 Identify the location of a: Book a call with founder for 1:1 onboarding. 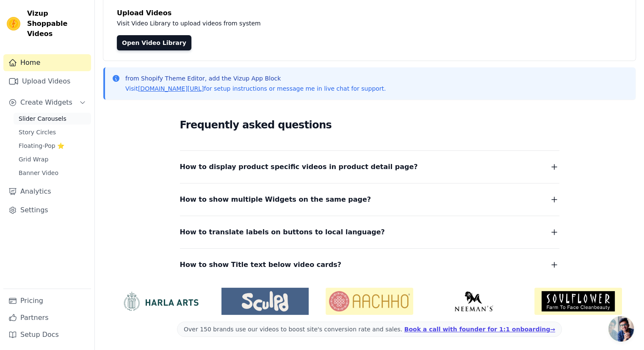
(480, 329).